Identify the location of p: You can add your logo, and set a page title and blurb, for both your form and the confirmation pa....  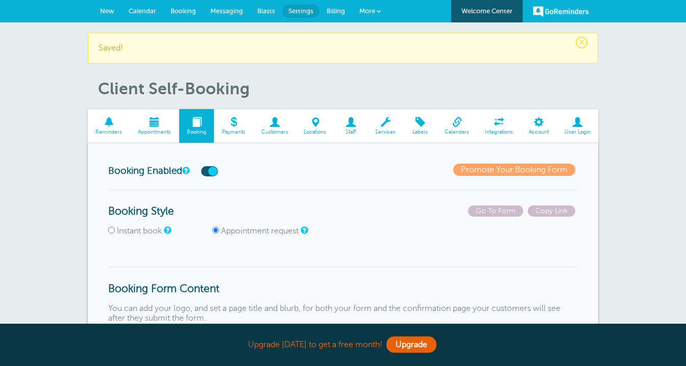
(343, 323).